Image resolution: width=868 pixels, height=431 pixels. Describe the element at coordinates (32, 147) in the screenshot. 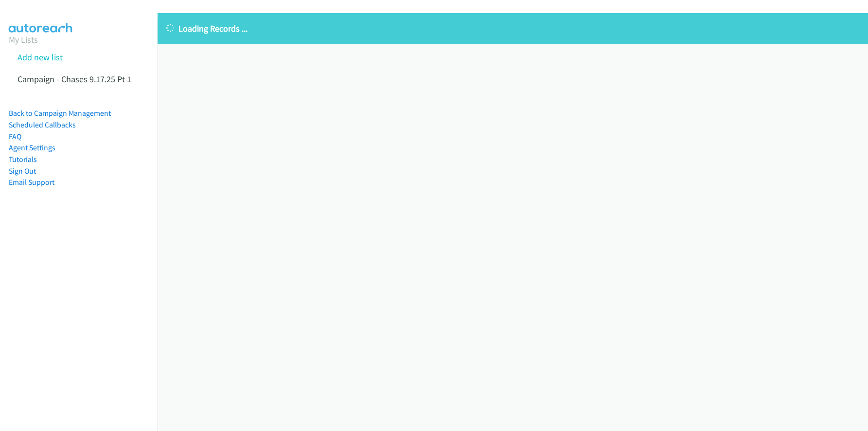

I see `a: Agent Settings` at that location.